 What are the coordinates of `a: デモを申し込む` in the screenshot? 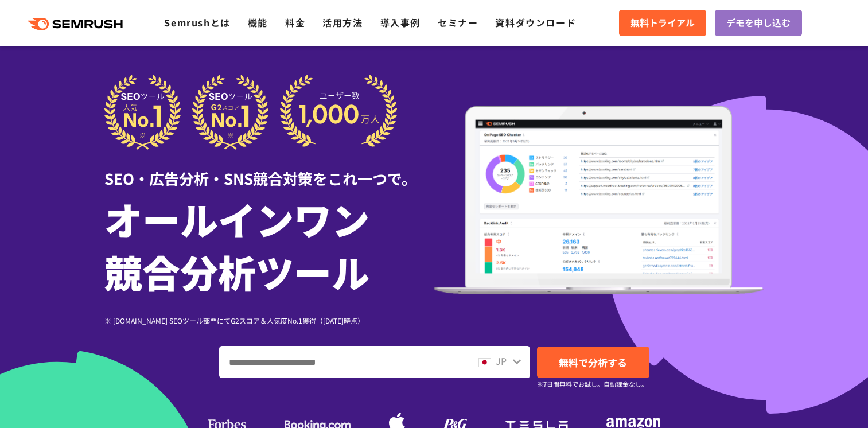 It's located at (758, 23).